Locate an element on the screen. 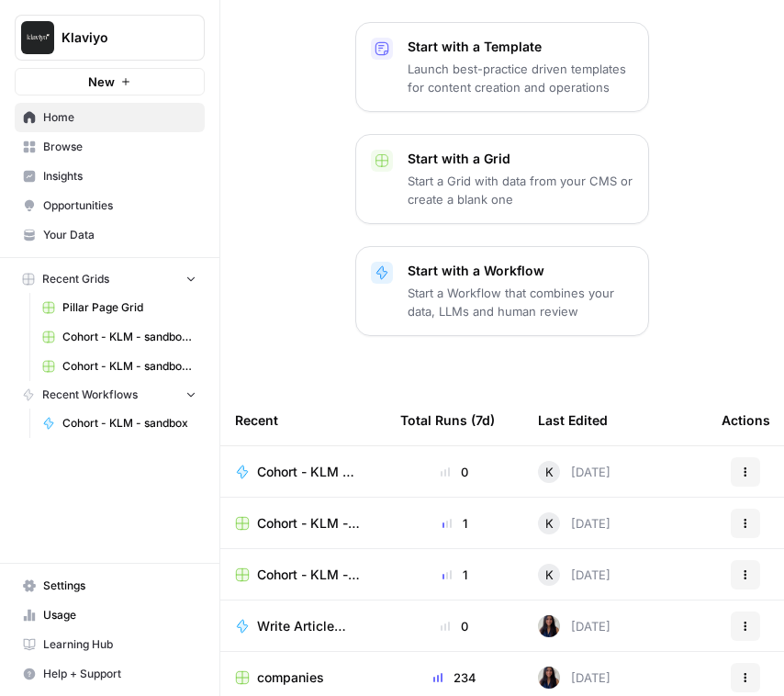  div: Recent is located at coordinates (303, 419).